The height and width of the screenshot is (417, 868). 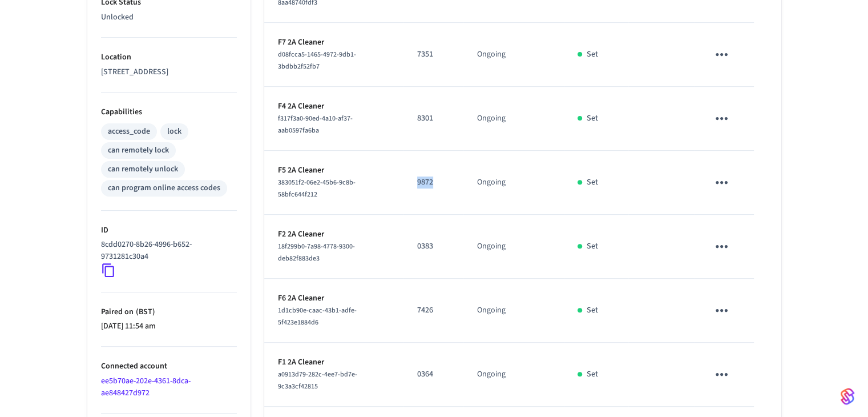 What do you see at coordinates (433, 373) in the screenshot?
I see `p: 0364` at bounding box center [433, 373].